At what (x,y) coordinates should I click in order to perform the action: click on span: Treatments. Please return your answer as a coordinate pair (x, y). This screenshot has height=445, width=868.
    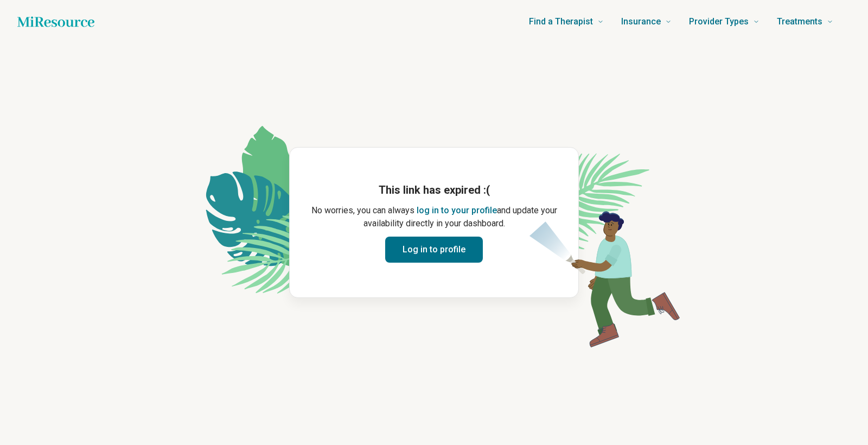
    Looking at the image, I should click on (800, 21).